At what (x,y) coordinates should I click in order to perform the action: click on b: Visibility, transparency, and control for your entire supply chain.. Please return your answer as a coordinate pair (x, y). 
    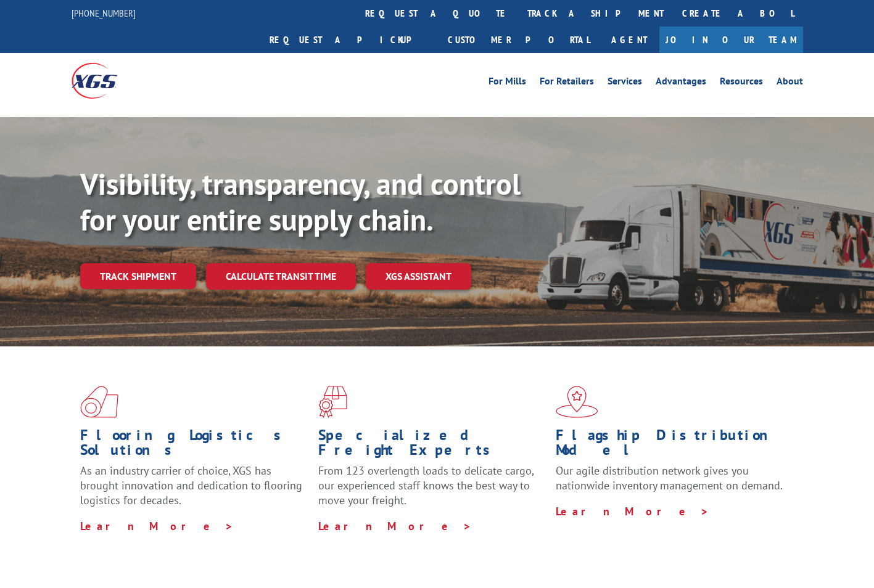
    Looking at the image, I should click on (300, 201).